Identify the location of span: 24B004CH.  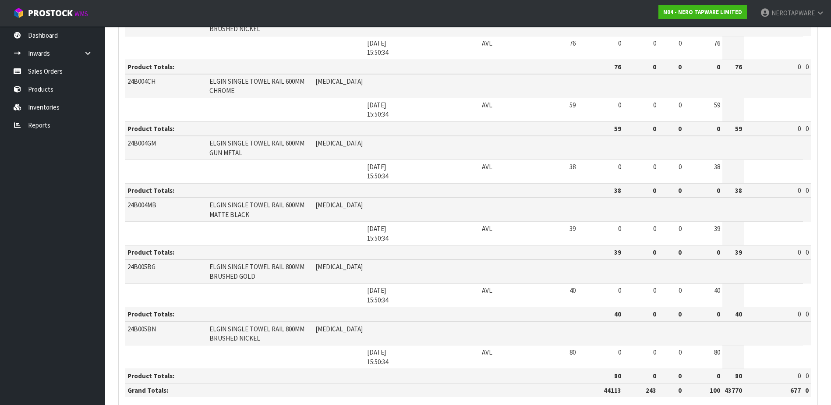
(141, 81).